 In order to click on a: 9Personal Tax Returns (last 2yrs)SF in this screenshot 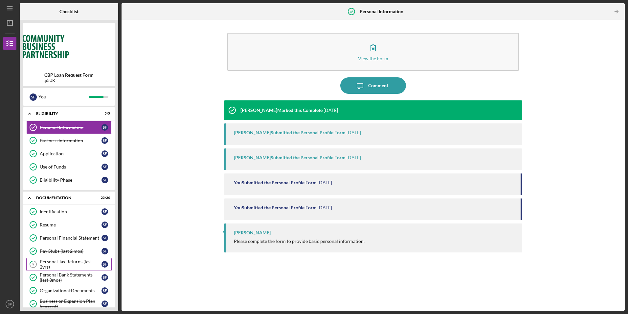, I will do `click(69, 264)`.